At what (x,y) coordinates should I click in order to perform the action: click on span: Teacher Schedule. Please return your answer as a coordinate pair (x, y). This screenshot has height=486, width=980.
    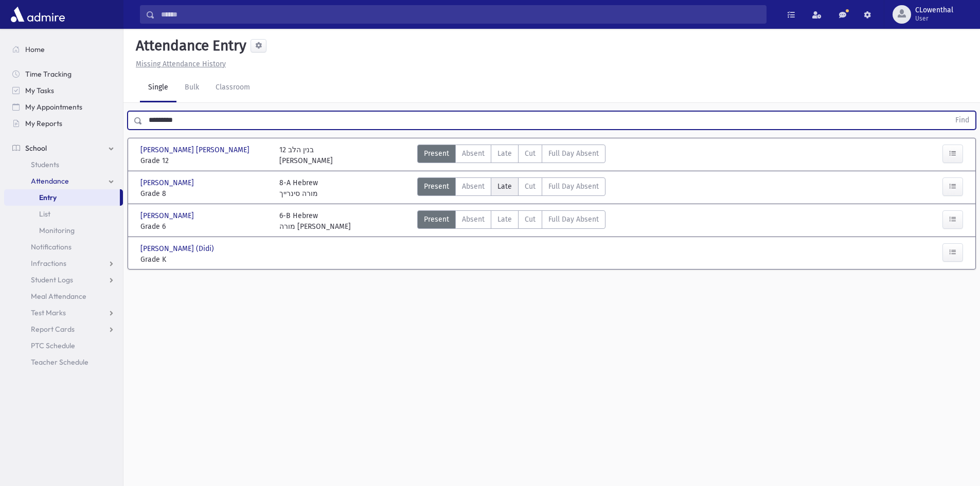
    Looking at the image, I should click on (60, 362).